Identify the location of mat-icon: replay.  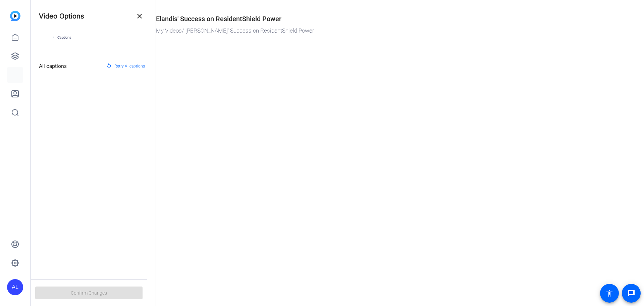
(109, 66).